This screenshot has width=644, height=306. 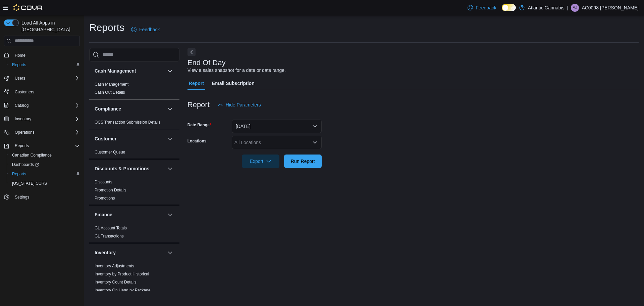 What do you see at coordinates (122, 168) in the screenshot?
I see `h3: Discounts & Promotions` at bounding box center [122, 168].